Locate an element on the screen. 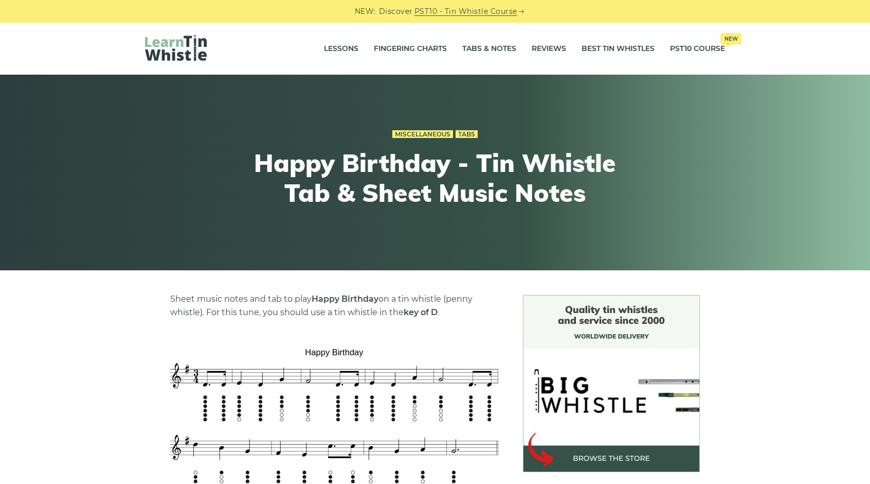 This screenshot has height=484, width=870. strong: key of D is located at coordinates (421, 312).